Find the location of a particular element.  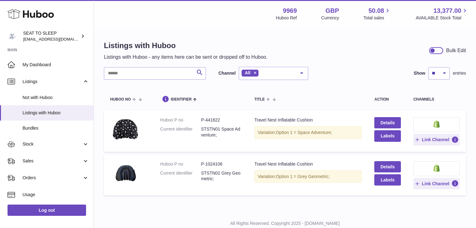

div: Currency is located at coordinates (330, 18).